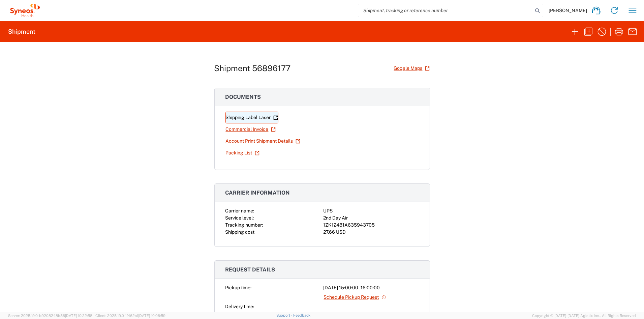  Describe the element at coordinates (50, 316) in the screenshot. I see `span: Server: 2025.19.0-b9208248b56` at that location.